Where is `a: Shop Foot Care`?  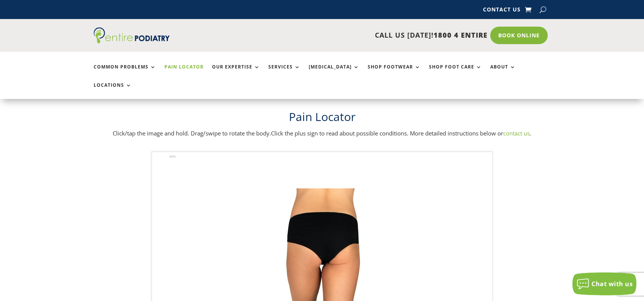 a: Shop Foot Care is located at coordinates (455, 72).